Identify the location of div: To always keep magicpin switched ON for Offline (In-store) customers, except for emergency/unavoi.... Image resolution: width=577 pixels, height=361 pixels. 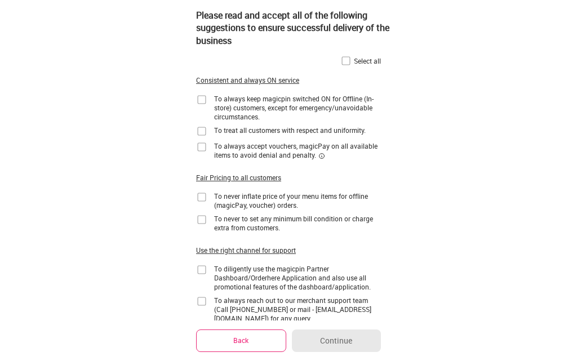
(298, 108).